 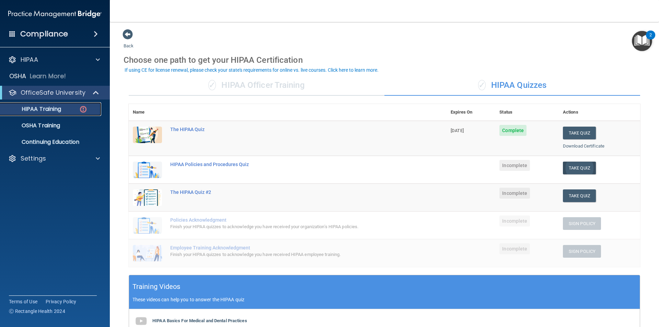 What do you see at coordinates (291, 129) in the screenshot?
I see `div: The HIPAA Quiz` at bounding box center [291, 129].